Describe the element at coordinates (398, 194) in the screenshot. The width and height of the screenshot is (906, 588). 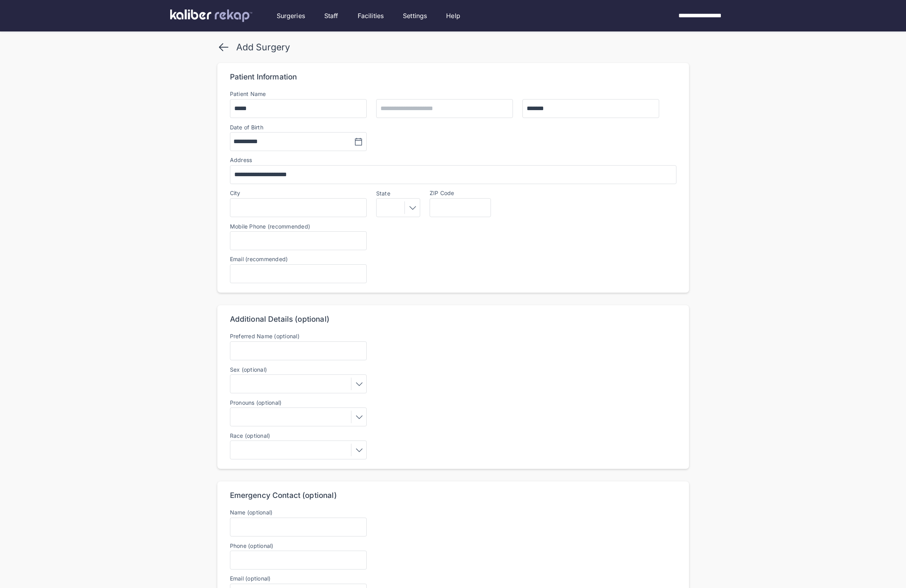
I see `label: State` at that location.